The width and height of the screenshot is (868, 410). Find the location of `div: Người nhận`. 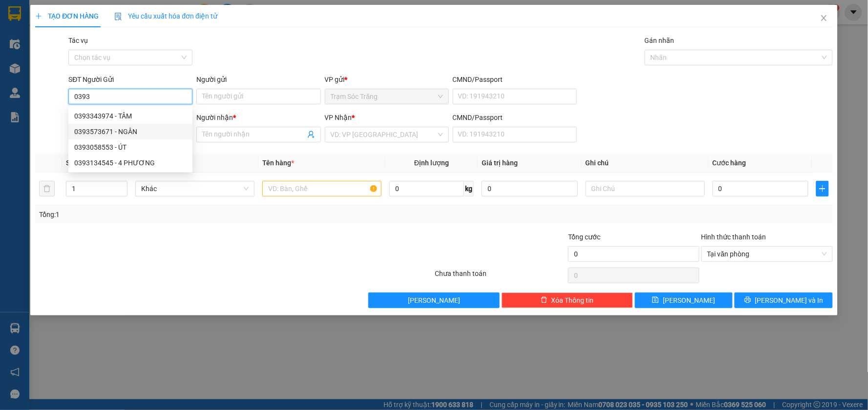

div: Người nhận is located at coordinates (259, 117).